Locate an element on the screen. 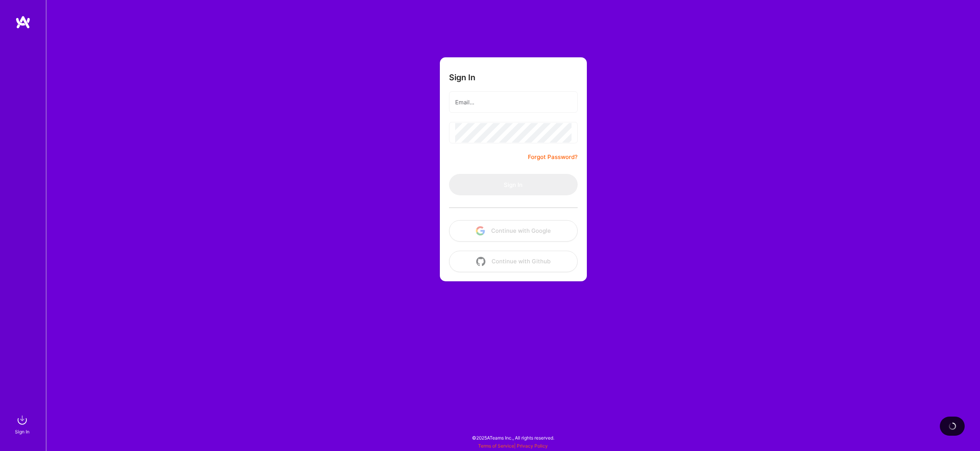 The width and height of the screenshot is (980, 451). img: logo is located at coordinates (23, 22).